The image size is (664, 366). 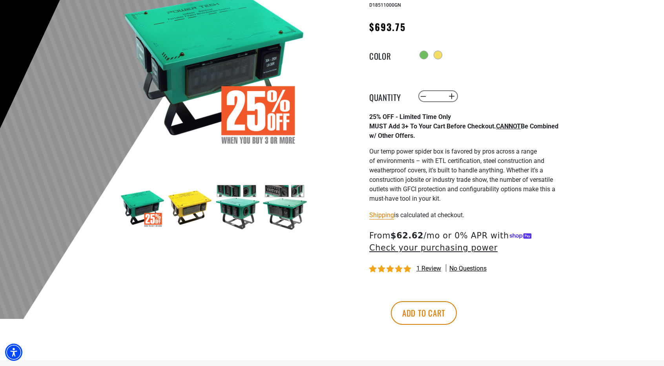 I want to click on span: 1 review, so click(x=428, y=268).